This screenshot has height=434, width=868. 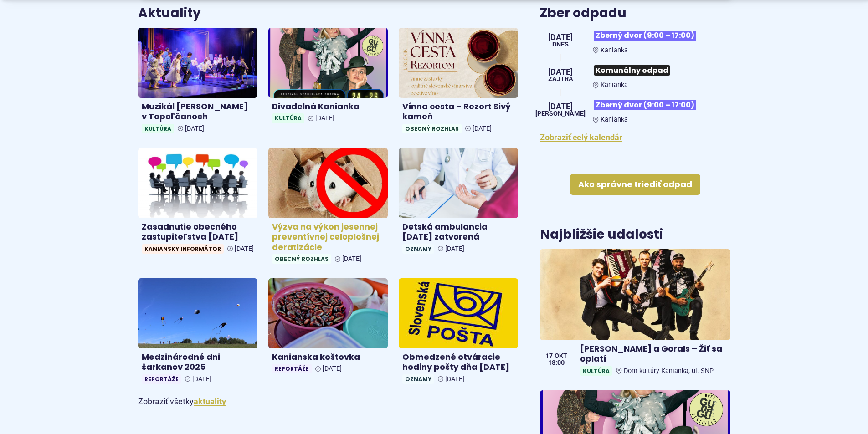 I want to click on h4: Výzva na výkon jesennej preventívnej celoplošnej deratizácie, so click(x=328, y=237).